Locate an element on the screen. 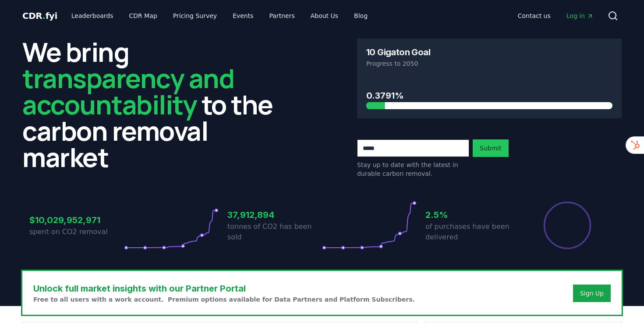 The height and width of the screenshot is (324, 644). a: Pricing Survey is located at coordinates (195, 16).